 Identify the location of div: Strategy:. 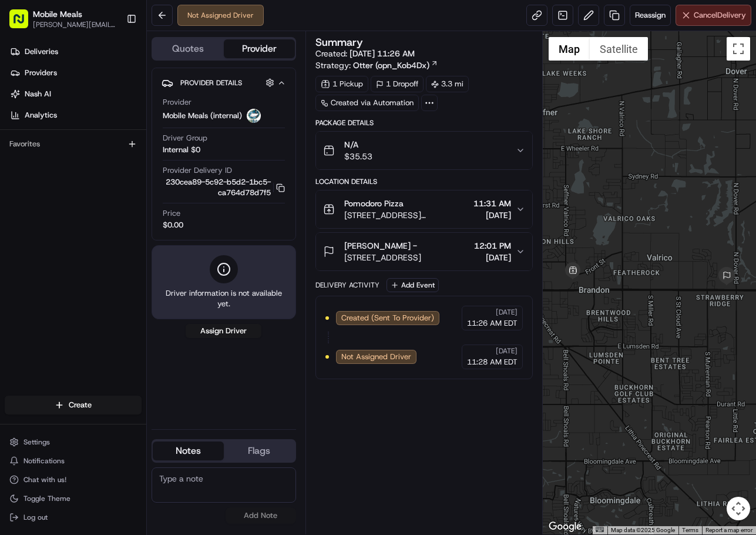
(377, 65).